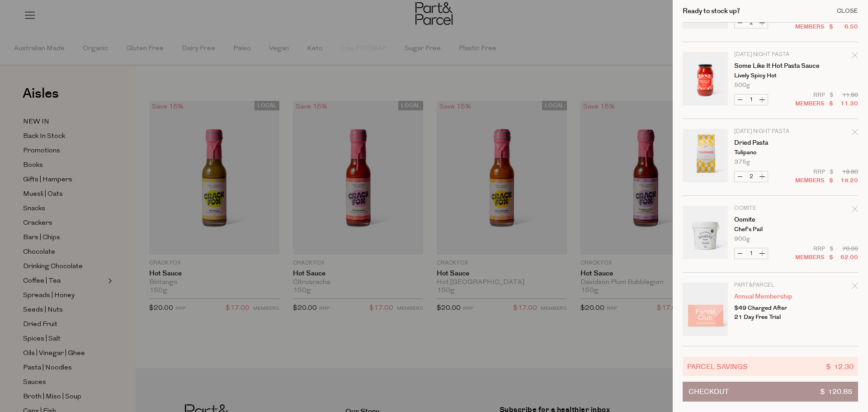 Image resolution: width=868 pixels, height=412 pixels. I want to click on p: Tulipano, so click(769, 152).